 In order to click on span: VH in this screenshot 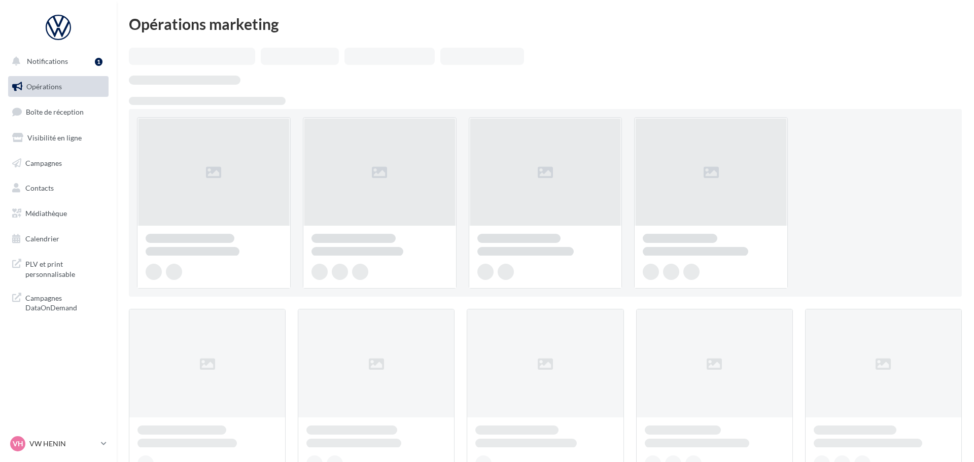, I will do `click(18, 444)`.